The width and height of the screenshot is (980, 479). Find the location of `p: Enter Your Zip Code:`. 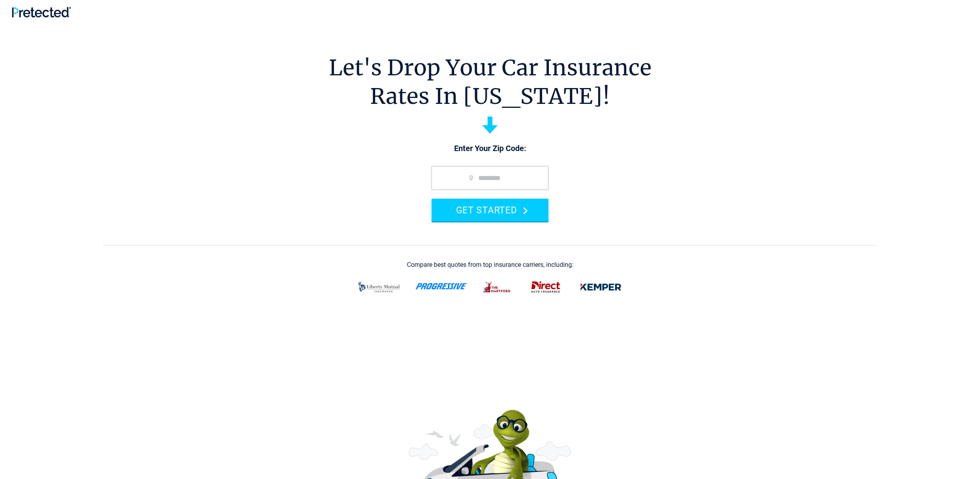

p: Enter Your Zip Code: is located at coordinates (490, 149).